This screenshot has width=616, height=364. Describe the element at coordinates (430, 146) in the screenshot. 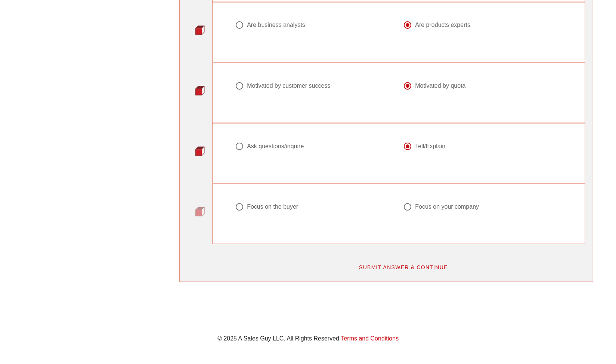

I see `div: Tell/Explain` at that location.